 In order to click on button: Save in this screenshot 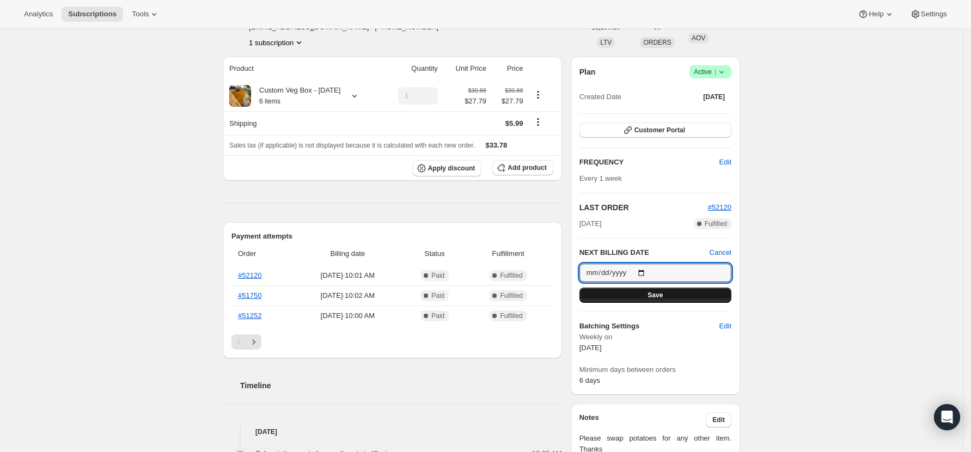, I will do `click(655, 295)`.